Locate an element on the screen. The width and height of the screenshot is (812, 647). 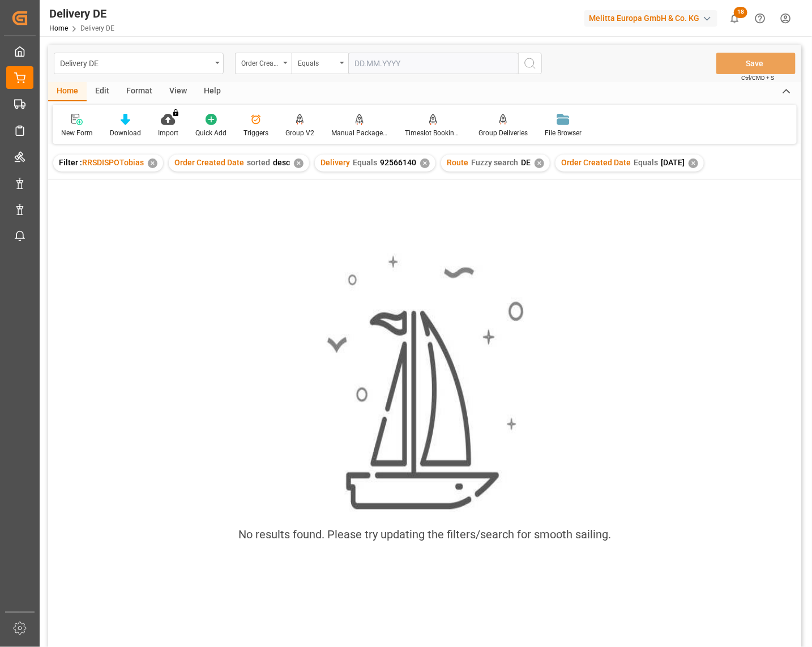
div: Home is located at coordinates (68, 92).